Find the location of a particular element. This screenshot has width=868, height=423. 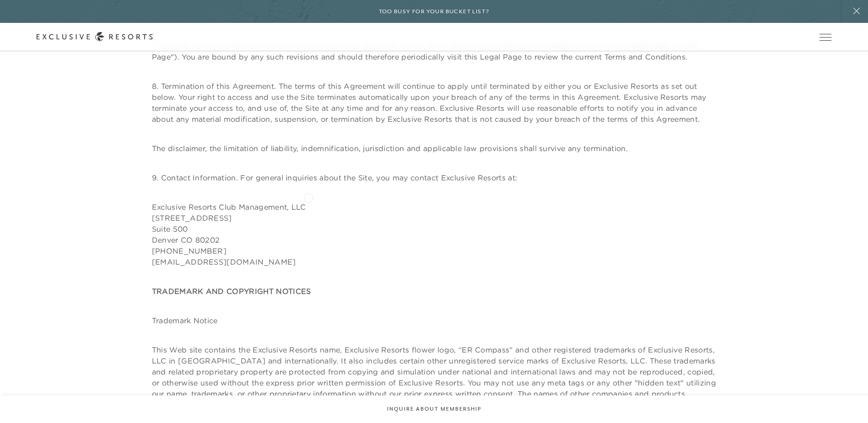

button: Open navigation is located at coordinates (825, 37).